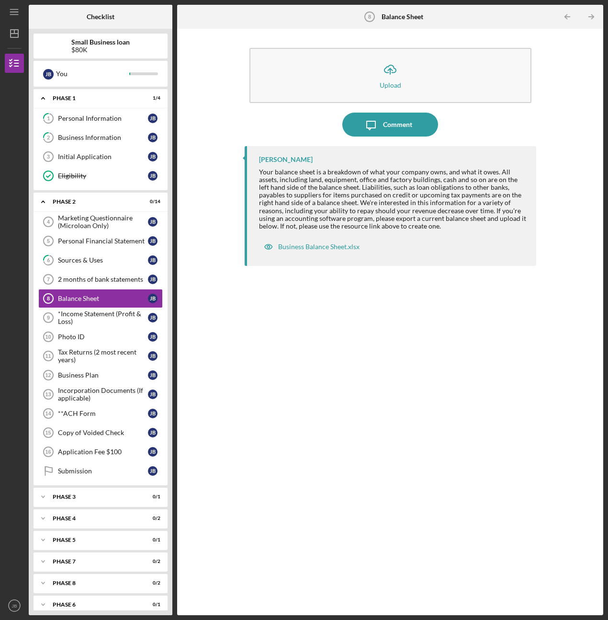 The height and width of the screenshot is (620, 608). I want to click on tspan: 4, so click(48, 222).